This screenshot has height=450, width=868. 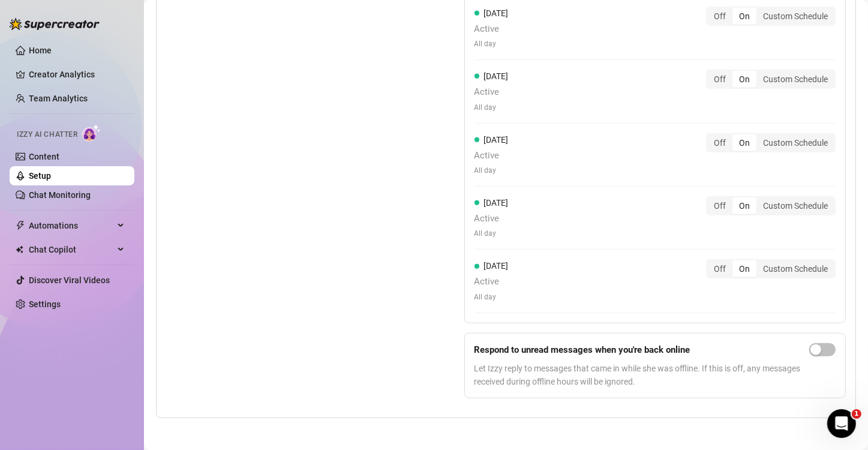 What do you see at coordinates (59, 195) in the screenshot?
I see `a: Chat Monitoring` at bounding box center [59, 195].